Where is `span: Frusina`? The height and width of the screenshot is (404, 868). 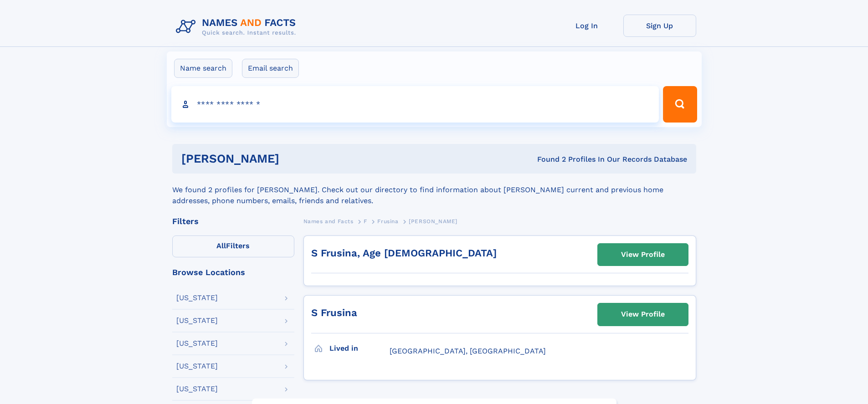 span: Frusina is located at coordinates (388, 221).